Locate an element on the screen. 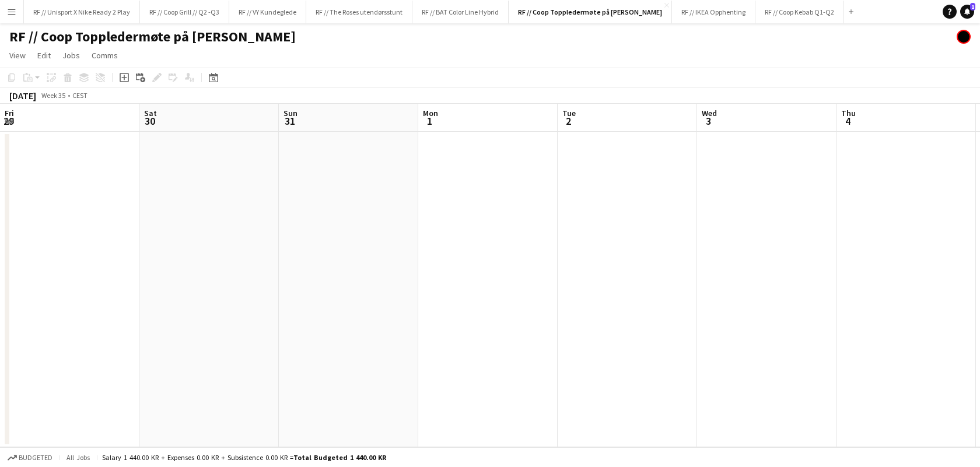  span: Fri is located at coordinates (10, 113).